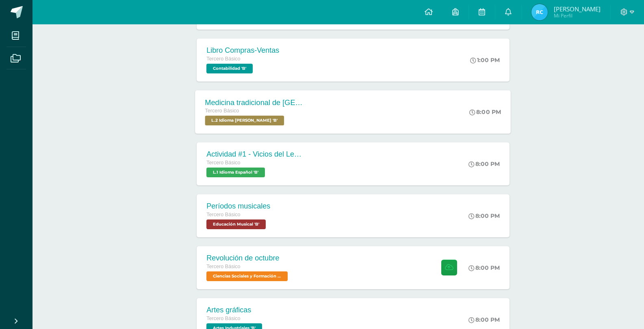 The height and width of the screenshot is (329, 644). I want to click on span: Contabilidad 'B', so click(229, 68).